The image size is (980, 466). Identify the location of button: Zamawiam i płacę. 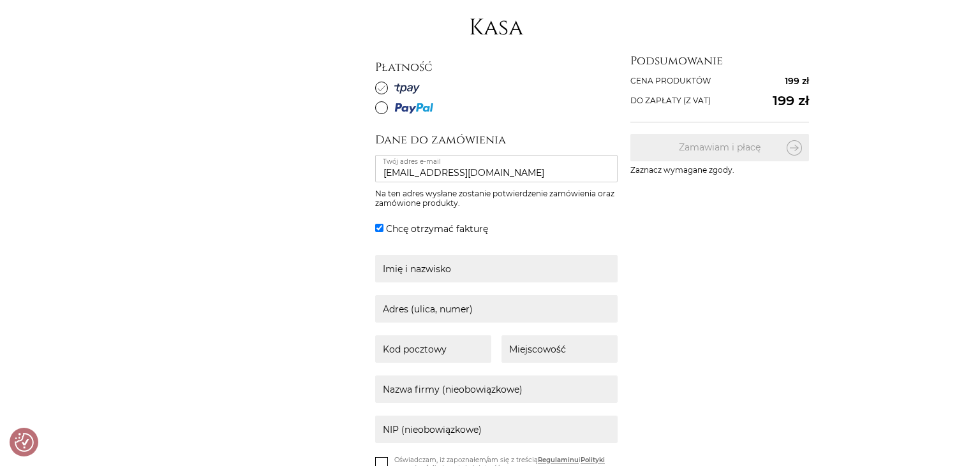
(720, 147).